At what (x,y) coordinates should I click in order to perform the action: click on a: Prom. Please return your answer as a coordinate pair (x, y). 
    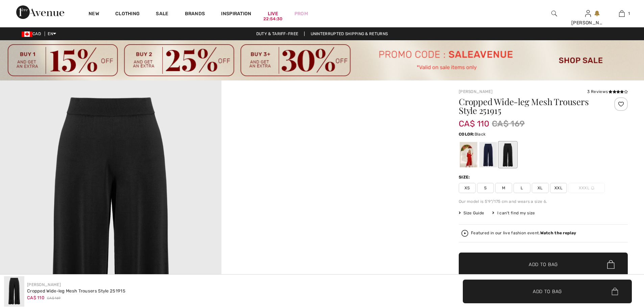
    Looking at the image, I should click on (301, 13).